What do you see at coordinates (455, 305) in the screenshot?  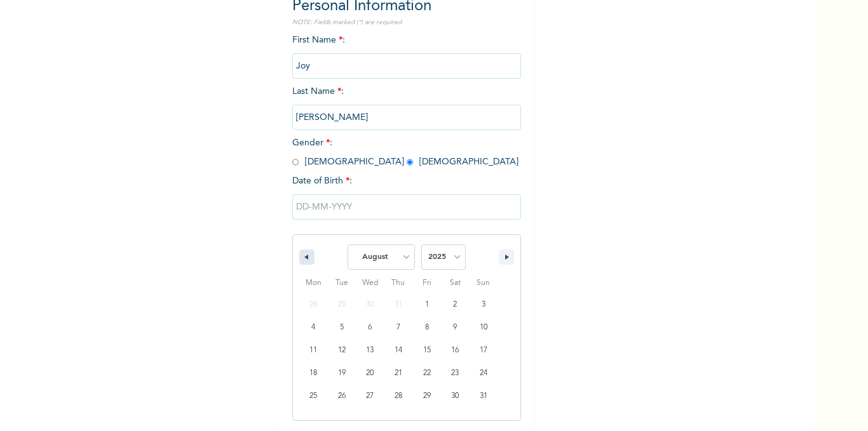 I see `button: 2` at bounding box center [455, 305].